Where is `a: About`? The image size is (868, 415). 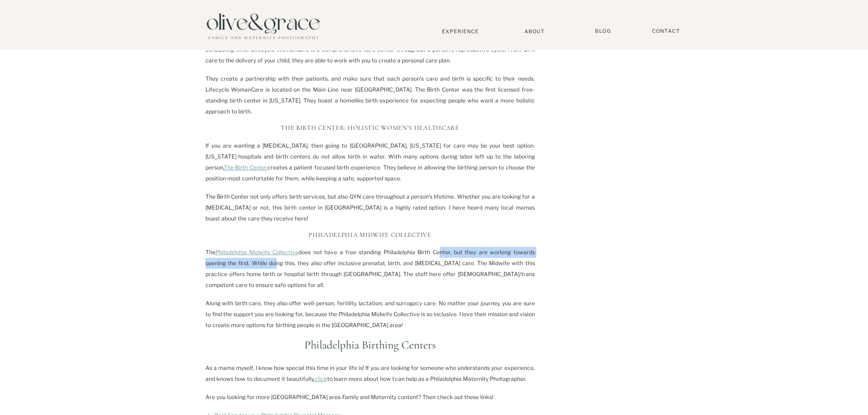
a: About is located at coordinates (534, 31).